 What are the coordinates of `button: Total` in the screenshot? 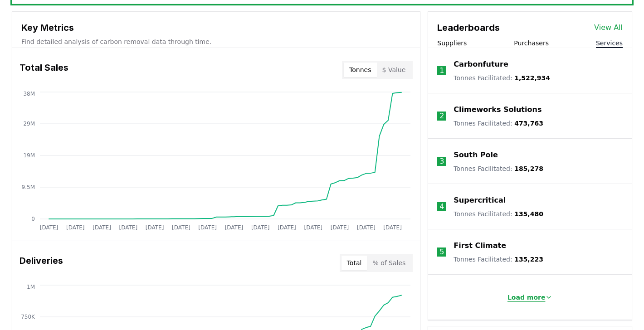 It's located at (354, 263).